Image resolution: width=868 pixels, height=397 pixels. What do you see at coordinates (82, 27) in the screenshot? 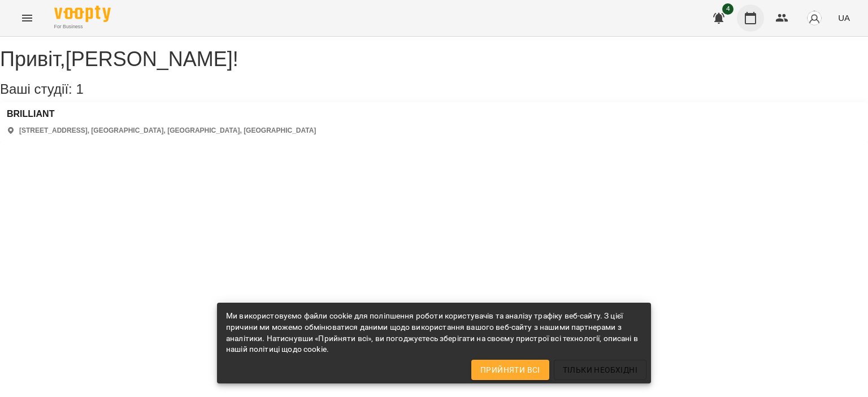
I see `span: For Business` at bounding box center [82, 27].